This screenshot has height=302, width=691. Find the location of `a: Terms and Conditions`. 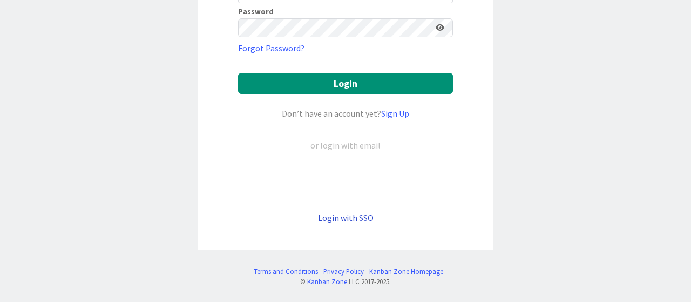

a: Terms and Conditions is located at coordinates (286, 271).